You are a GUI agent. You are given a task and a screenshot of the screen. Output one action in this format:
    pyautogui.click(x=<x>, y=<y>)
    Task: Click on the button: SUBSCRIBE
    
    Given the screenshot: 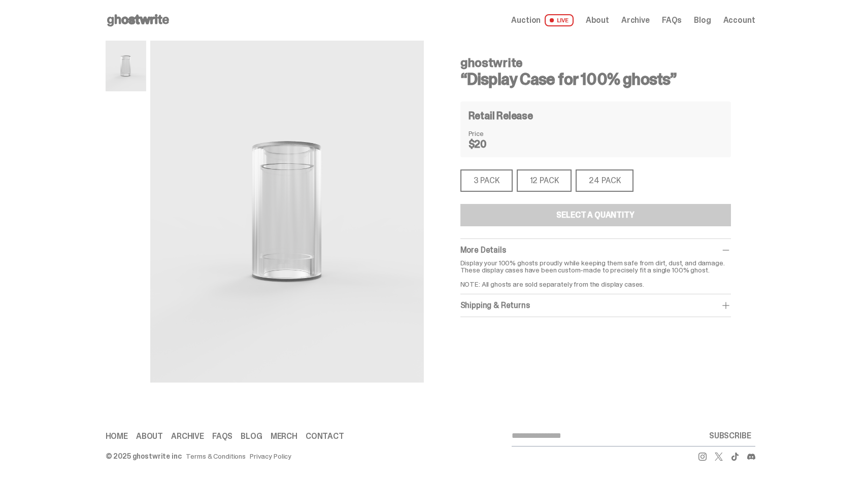 What is the action you would take?
    pyautogui.click(x=730, y=436)
    